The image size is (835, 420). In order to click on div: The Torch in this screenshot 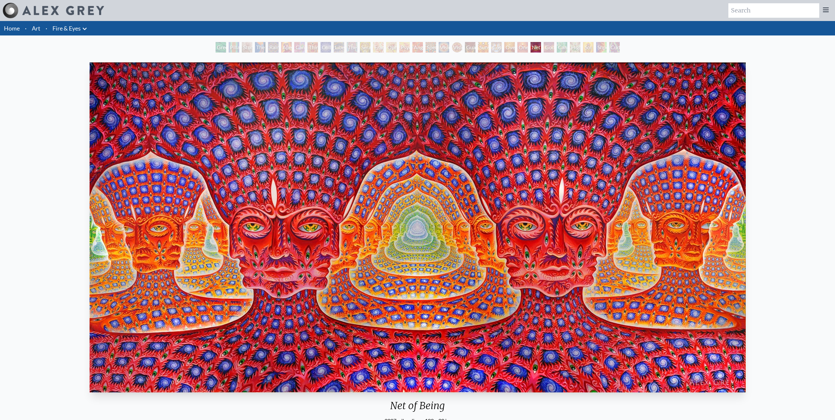, I will do `click(260, 47)`.